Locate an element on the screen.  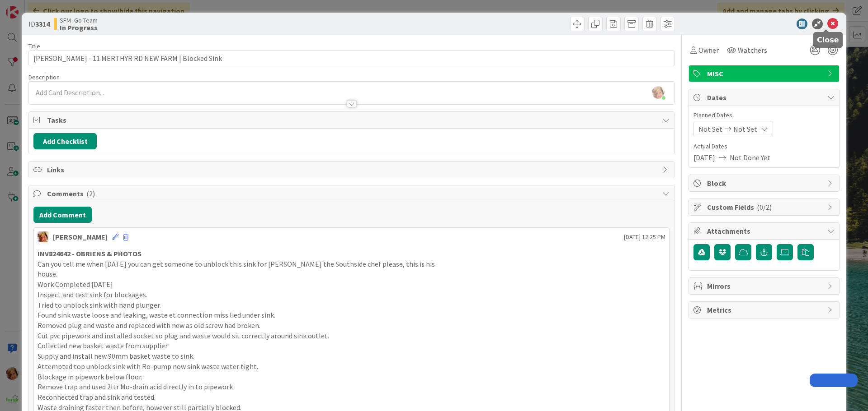
span: Not Done Yet is located at coordinates (750, 157).